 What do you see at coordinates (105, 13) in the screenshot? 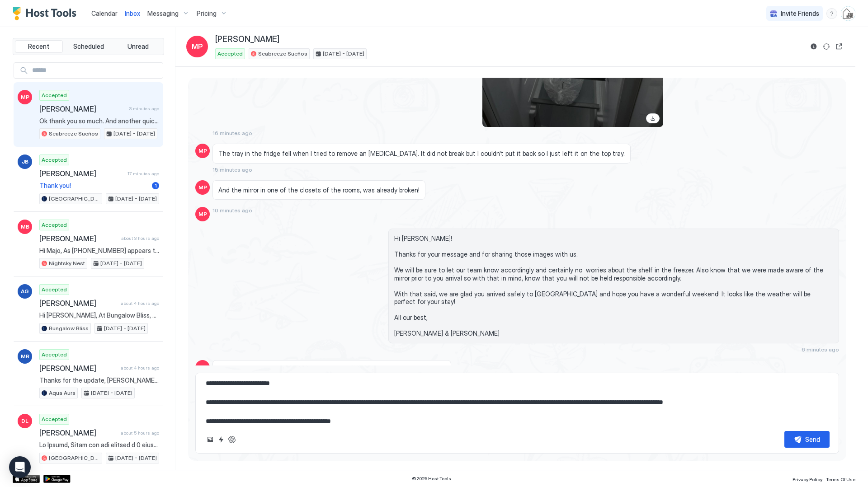
I see `span: Calendar` at bounding box center [105, 13].